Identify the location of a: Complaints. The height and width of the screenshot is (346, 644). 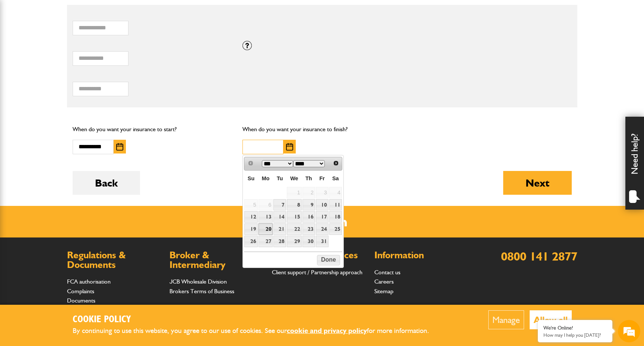
(80, 292).